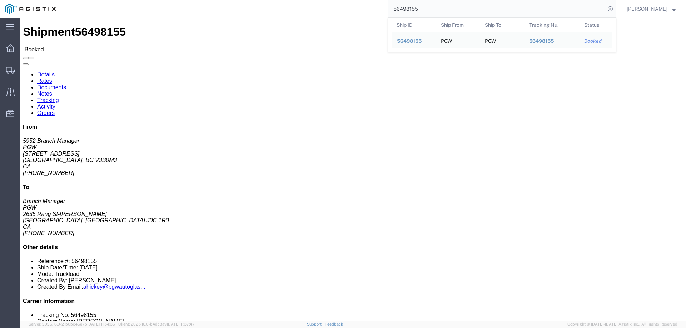 Image resolution: width=686 pixels, height=328 pixels. What do you see at coordinates (497, 9) in the screenshot?
I see `input: Search for shipment number, reference number` at bounding box center [497, 9].